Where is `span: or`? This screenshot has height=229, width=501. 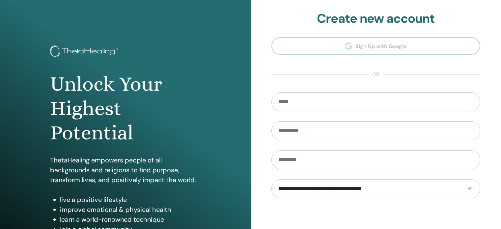 span: or is located at coordinates (376, 75).